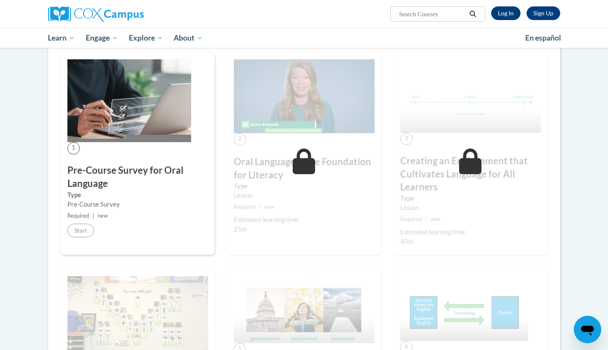 The height and width of the screenshot is (350, 608). I want to click on a: About, so click(188, 38).